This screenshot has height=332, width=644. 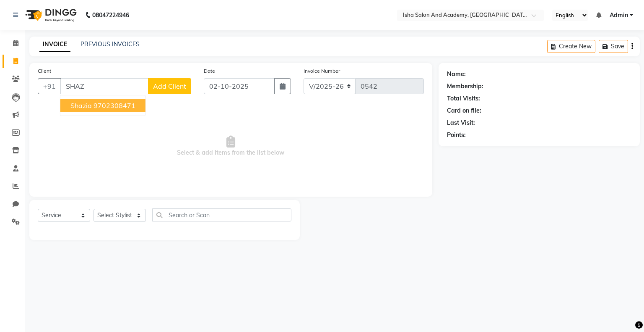 What do you see at coordinates (456, 135) in the screenshot?
I see `div: Points:` at bounding box center [456, 135].